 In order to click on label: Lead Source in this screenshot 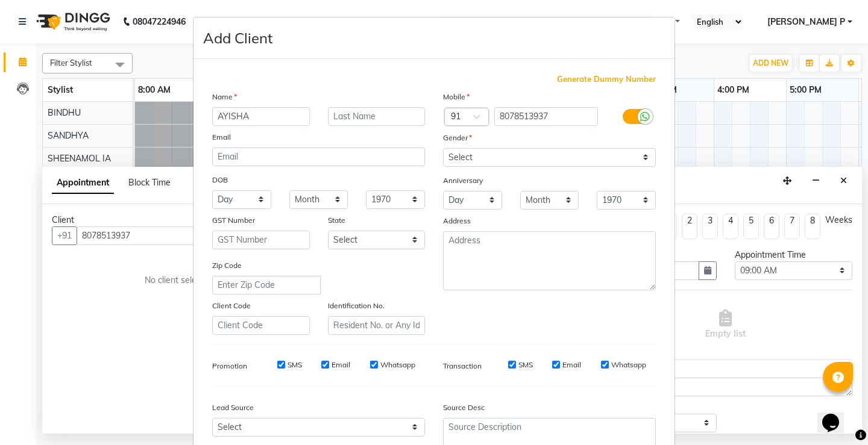, I will do `click(233, 408)`.